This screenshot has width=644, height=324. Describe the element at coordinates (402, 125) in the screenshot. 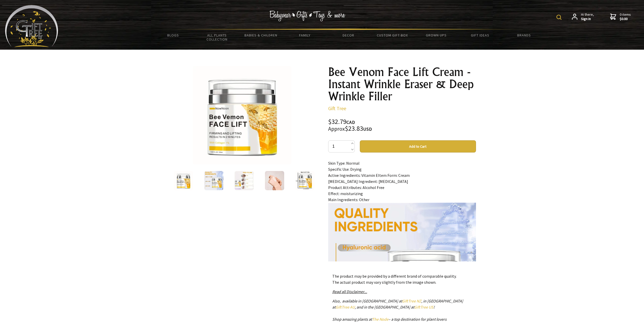

I see `div: $32.79 $23.83` at that location.